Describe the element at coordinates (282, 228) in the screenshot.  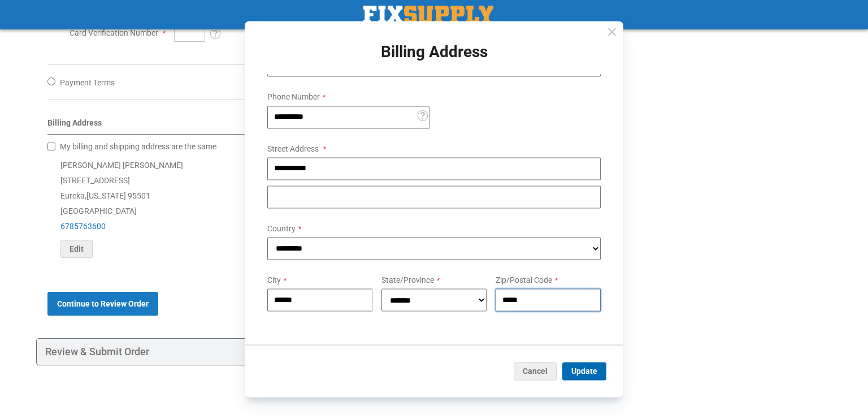
I see `span: Country` at that location.